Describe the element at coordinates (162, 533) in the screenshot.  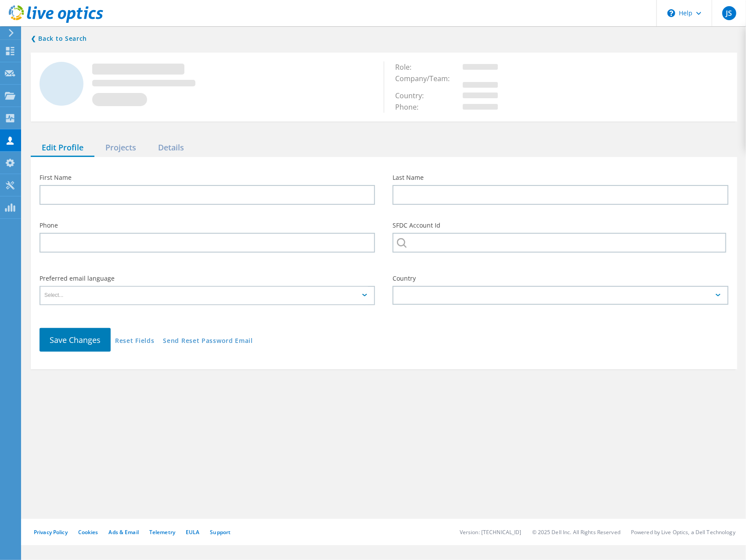
I see `a: Telemetry` at that location.